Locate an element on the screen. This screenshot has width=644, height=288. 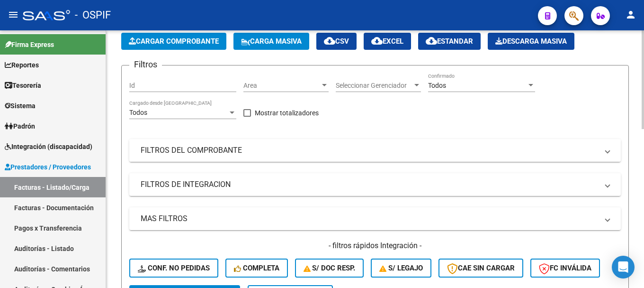
button: Descarga Masiva is located at coordinates (531, 41).